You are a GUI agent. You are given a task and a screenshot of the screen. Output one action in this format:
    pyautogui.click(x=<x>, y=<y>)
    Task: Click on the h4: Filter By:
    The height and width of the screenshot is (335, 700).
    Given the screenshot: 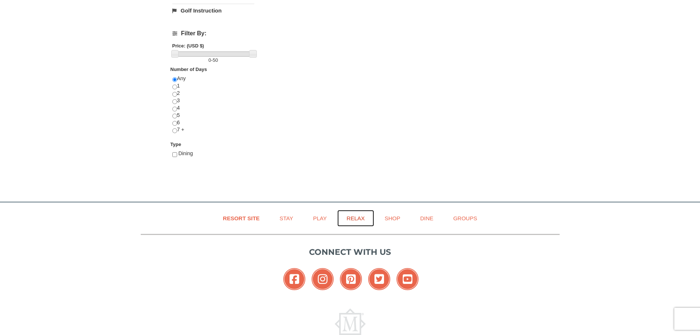 What is the action you would take?
    pyautogui.click(x=213, y=33)
    